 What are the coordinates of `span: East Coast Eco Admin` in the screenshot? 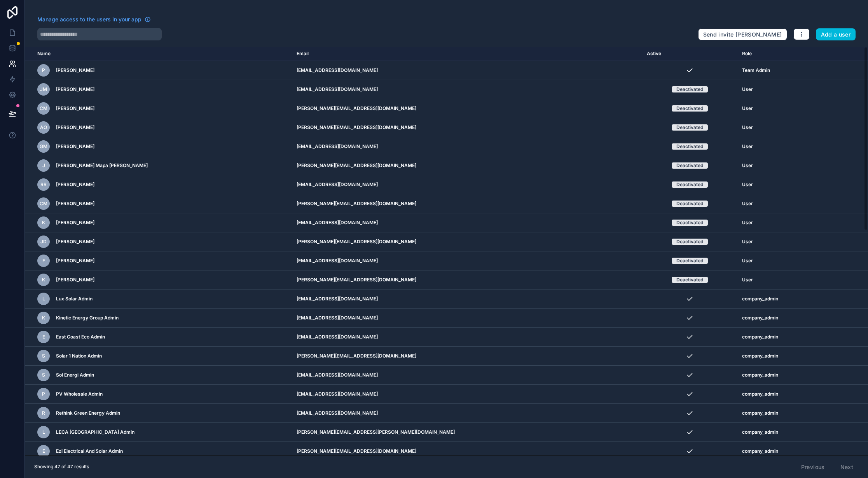 It's located at (80, 337).